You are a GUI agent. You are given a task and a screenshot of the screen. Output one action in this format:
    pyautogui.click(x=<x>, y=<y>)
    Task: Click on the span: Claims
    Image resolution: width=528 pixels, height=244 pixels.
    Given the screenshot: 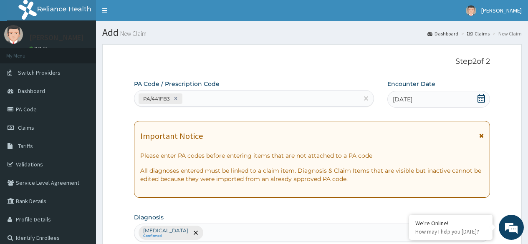 What is the action you would take?
    pyautogui.click(x=26, y=128)
    